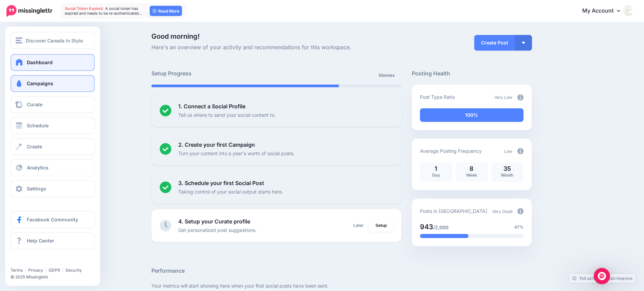 Image resolution: width=644 pixels, height=291 pixels. What do you see at coordinates (236, 153) in the screenshot?
I see `p: Turn your content into a year's worth of social posts.` at bounding box center [236, 153].